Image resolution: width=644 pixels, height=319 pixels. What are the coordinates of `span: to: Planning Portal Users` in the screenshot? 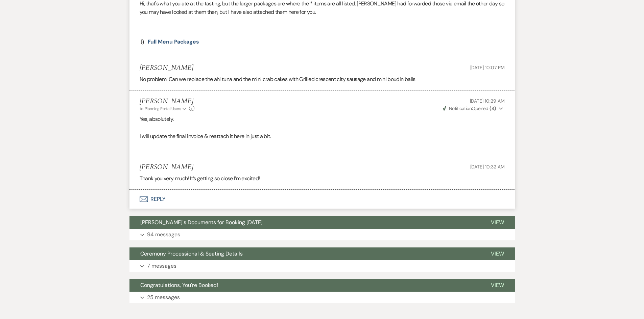 It's located at (160, 109).